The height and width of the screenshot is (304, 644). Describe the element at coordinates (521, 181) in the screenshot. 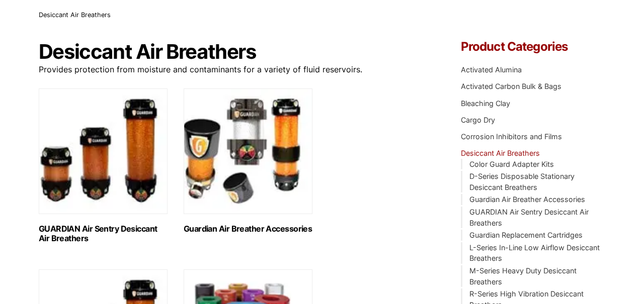

I see `a: D-Series Disposable Stationary Desiccant Breathers` at that location.